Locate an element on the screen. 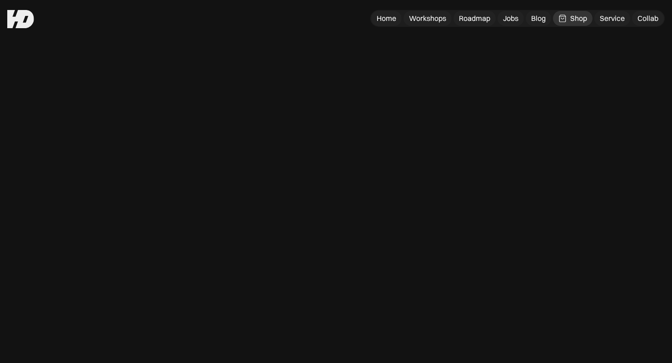  div: Roadmap is located at coordinates (474, 18).